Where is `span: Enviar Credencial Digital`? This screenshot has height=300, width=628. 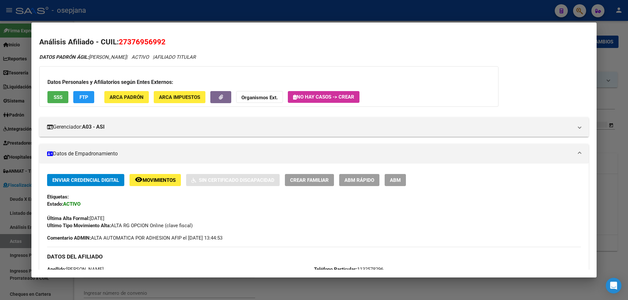
span: Enviar Credencial Digital is located at coordinates (86, 180).